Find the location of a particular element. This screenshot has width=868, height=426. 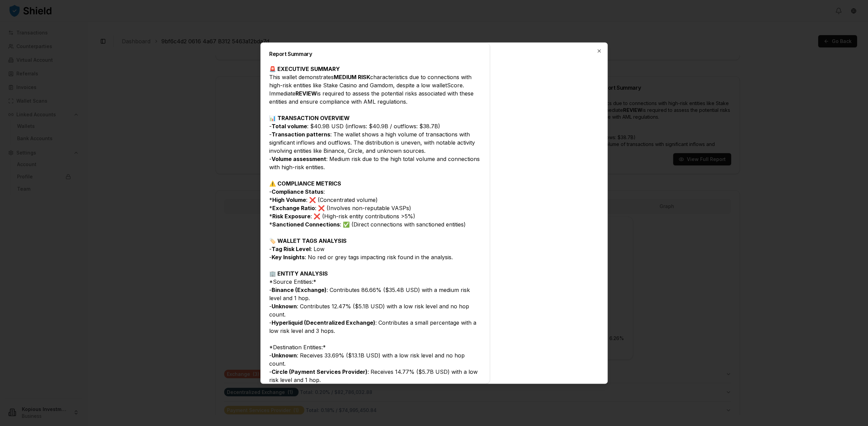

strong: Sanctioned Connections is located at coordinates (306, 224).